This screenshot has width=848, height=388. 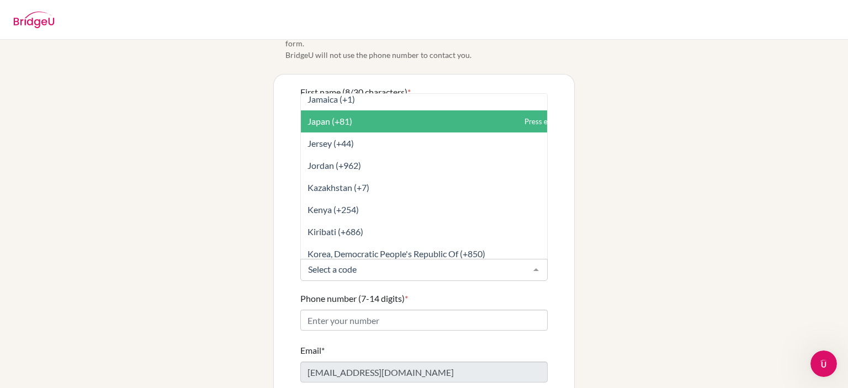 I want to click on span: Kenya (+254), so click(x=333, y=209).